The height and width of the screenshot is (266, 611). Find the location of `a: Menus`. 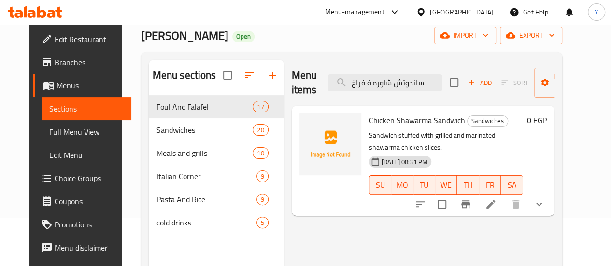

a: Menus is located at coordinates (82, 86).